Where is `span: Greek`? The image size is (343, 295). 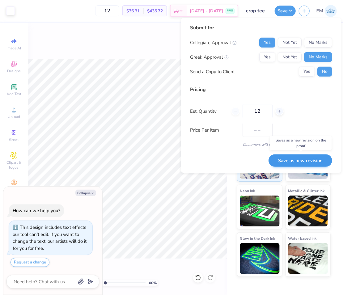 span: Greek is located at coordinates (14, 140).